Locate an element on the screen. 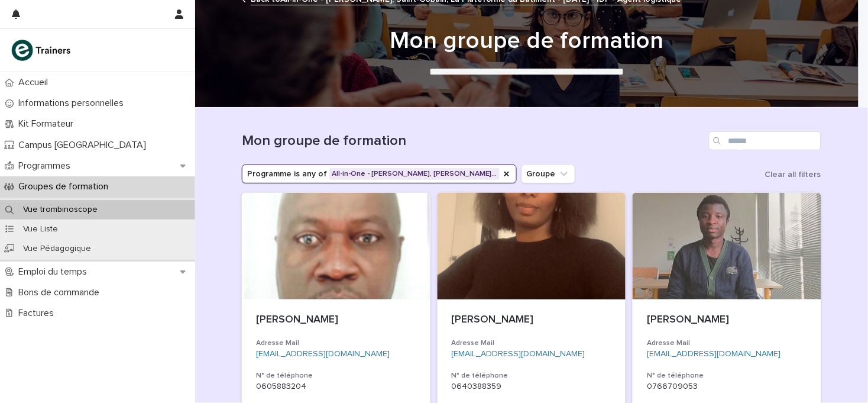  p: Emploi du temps is located at coordinates (55, 272).